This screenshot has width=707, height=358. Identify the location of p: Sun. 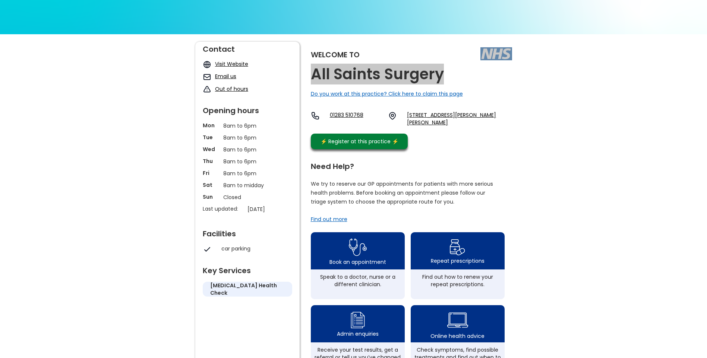
(211, 197).